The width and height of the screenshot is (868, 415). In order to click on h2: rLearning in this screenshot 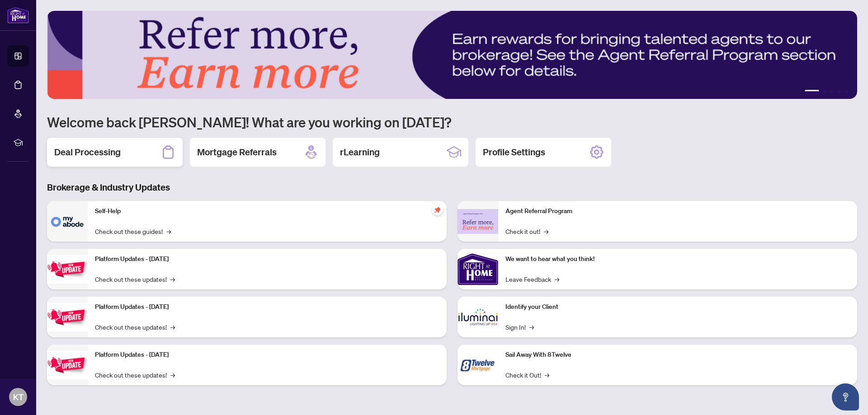, I will do `click(360, 152)`.